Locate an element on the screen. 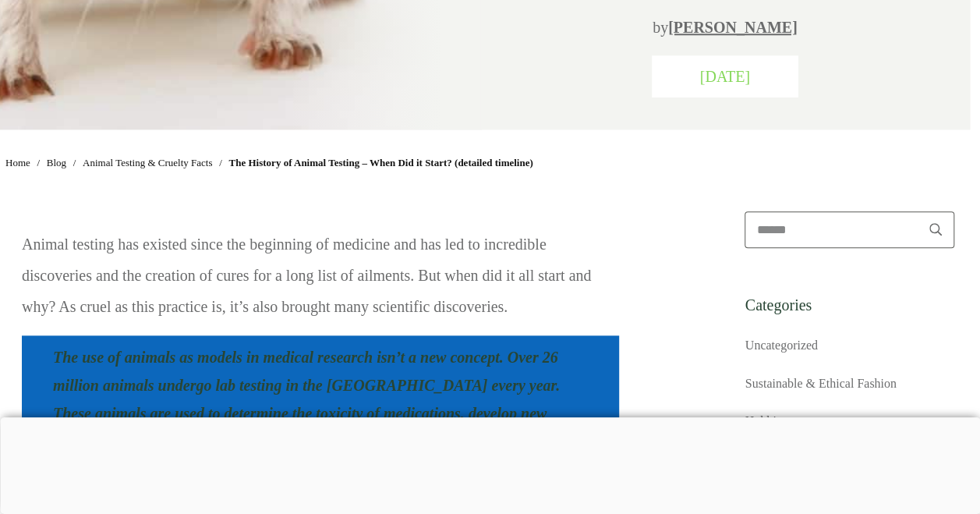  a: Uncategorized is located at coordinates (781, 345).